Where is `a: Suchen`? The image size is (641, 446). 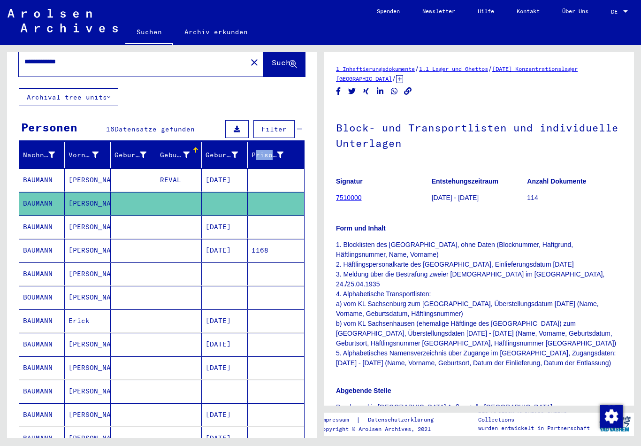 a: Suchen is located at coordinates (149, 33).